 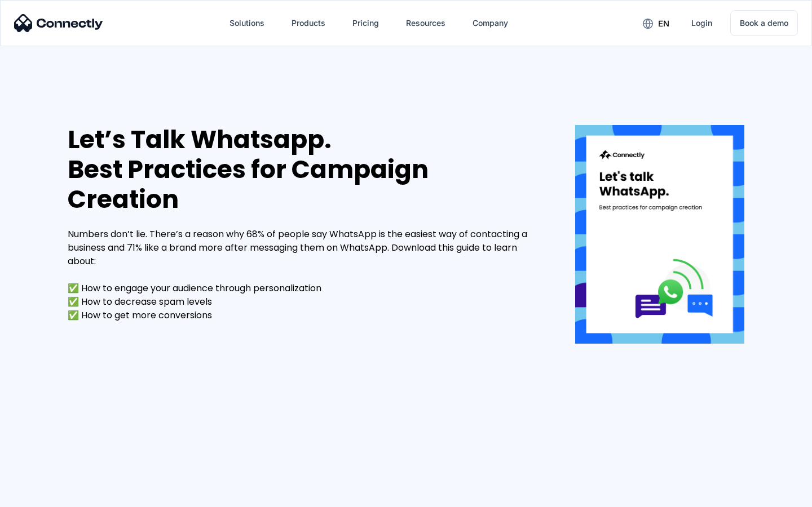 I want to click on div: Numbers don’t lie. There’s a reason why 68% of people say WhatsApp is the easiest way of contacti..., so click(x=305, y=275).